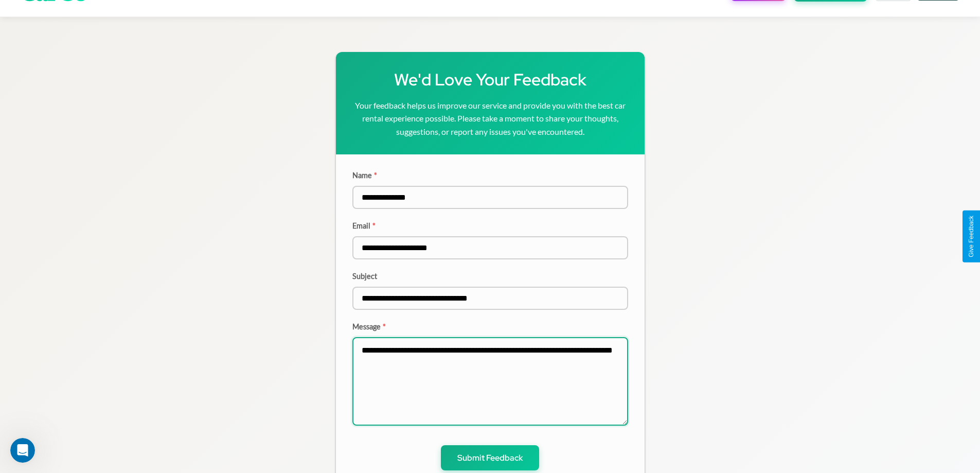 This screenshot has width=980, height=473. I want to click on button: Submit Feedback, so click(490, 457).